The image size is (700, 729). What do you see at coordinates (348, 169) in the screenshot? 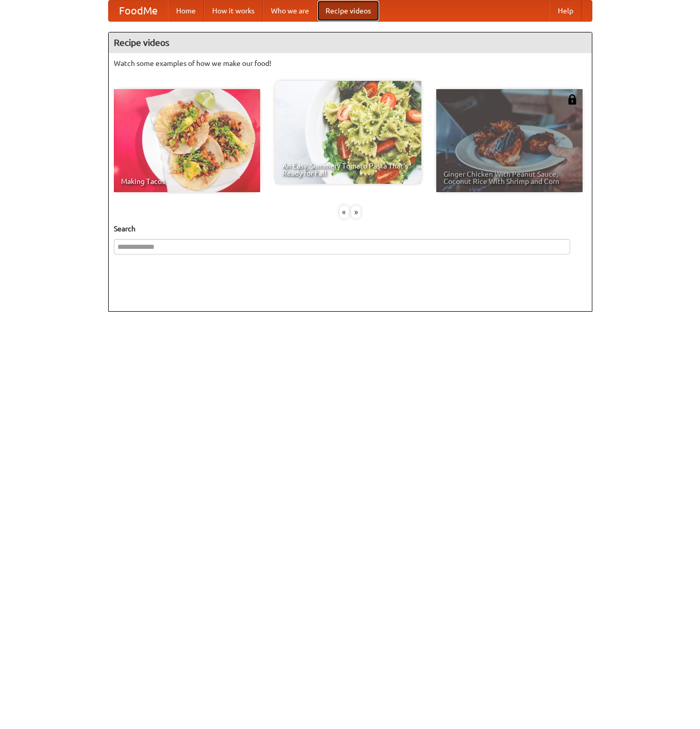
I see `span: An Easy, Summery Tomato Pasta That's Ready for Fall` at bounding box center [348, 169].